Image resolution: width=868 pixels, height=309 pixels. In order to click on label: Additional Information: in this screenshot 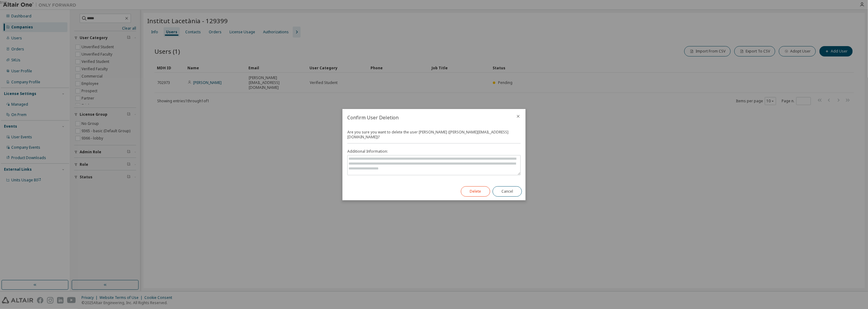, I will do `click(434, 151)`.